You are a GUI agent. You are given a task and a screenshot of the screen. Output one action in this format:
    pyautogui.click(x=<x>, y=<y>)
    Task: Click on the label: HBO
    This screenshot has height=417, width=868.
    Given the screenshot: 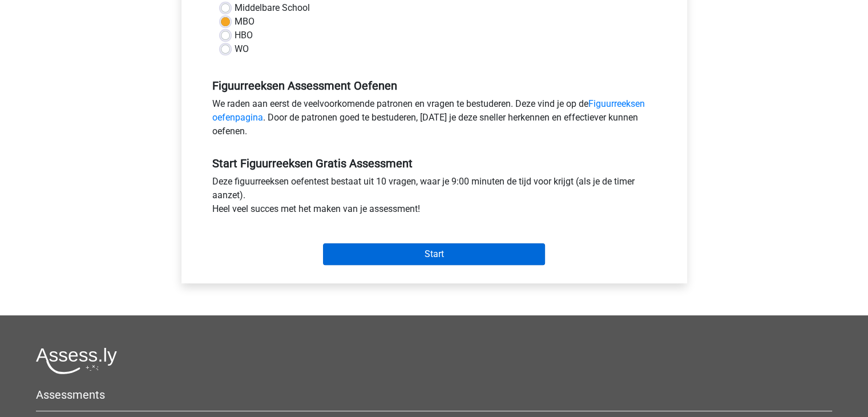 What is the action you would take?
    pyautogui.click(x=244, y=35)
    